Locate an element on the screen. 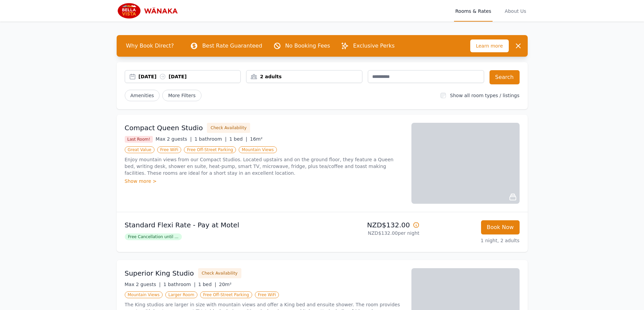 The width and height of the screenshot is (644, 310). label: Show all room types / listings is located at coordinates (484, 96).